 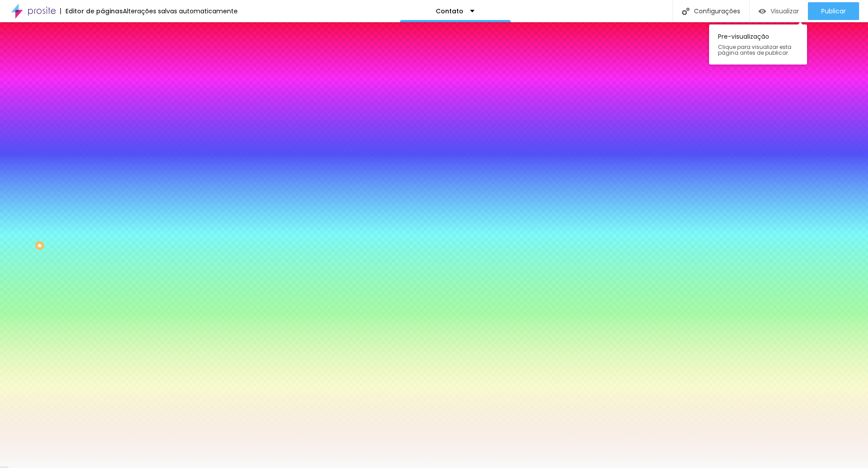 I want to click on p: Contato, so click(x=450, y=11).